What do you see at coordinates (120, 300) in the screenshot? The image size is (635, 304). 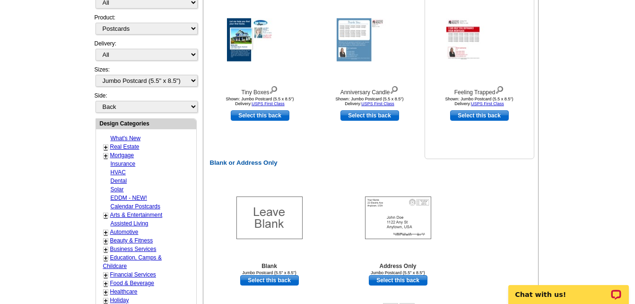 I see `a: Holiday` at bounding box center [120, 300].